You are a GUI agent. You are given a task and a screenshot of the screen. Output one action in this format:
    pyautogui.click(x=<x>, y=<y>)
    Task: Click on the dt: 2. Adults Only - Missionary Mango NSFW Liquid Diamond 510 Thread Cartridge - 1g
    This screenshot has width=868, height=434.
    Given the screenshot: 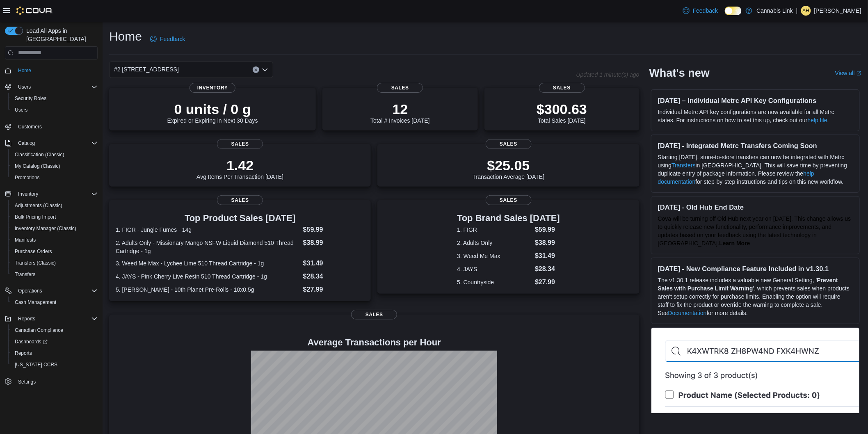 What is the action you would take?
    pyautogui.click(x=208, y=247)
    